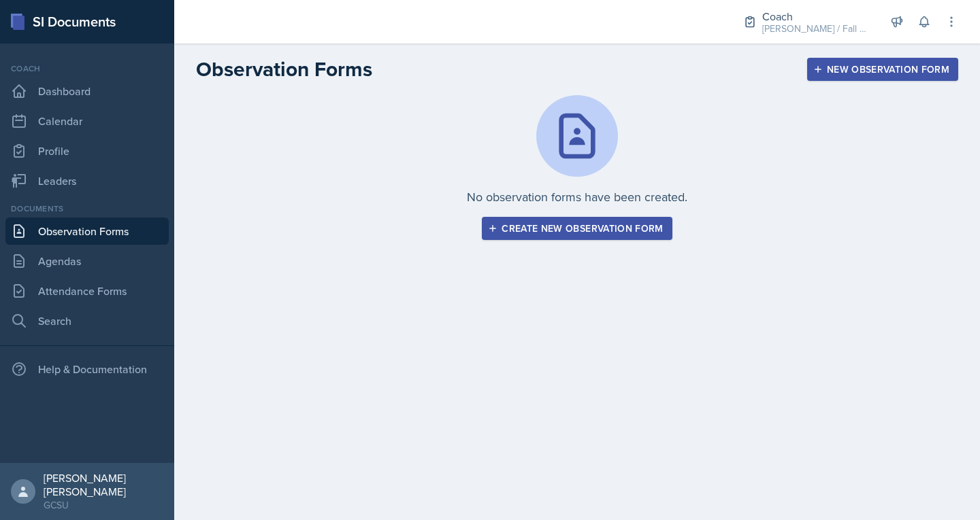 The width and height of the screenshot is (980, 520). Describe the element at coordinates (577, 228) in the screenshot. I see `button: Create new observation form` at that location.